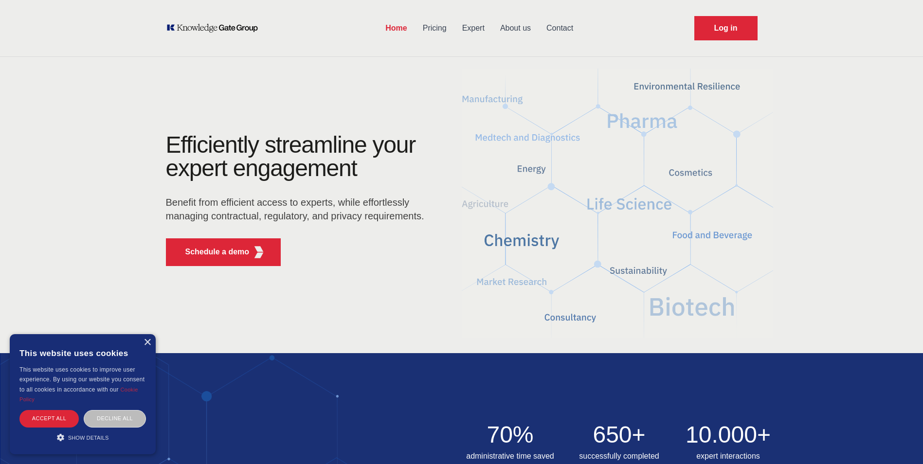 Image resolution: width=923 pixels, height=464 pixels. Describe the element at coordinates (726, 28) in the screenshot. I see `a: Request Demo` at that location.